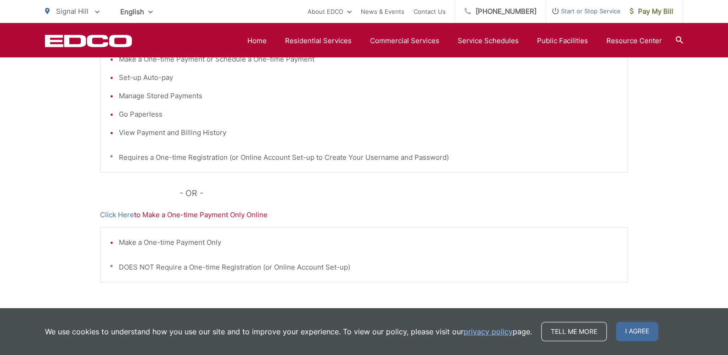 This screenshot has width=728, height=355. I want to click on li: View Payment and Billing History, so click(369, 133).